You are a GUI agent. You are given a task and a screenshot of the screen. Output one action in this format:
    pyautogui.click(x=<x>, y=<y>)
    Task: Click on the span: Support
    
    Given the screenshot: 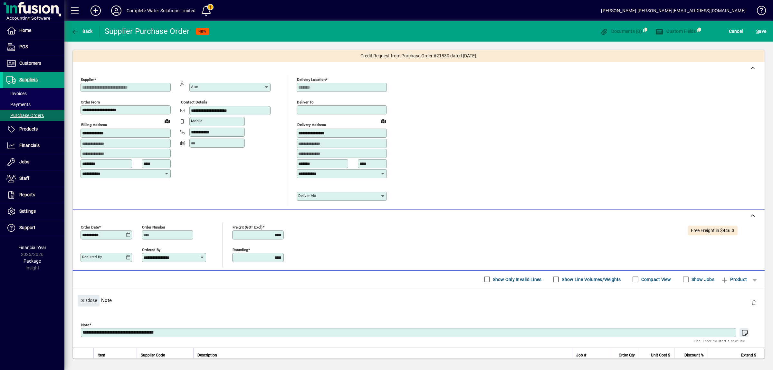 What is the action you would take?
    pyautogui.click(x=27, y=227)
    